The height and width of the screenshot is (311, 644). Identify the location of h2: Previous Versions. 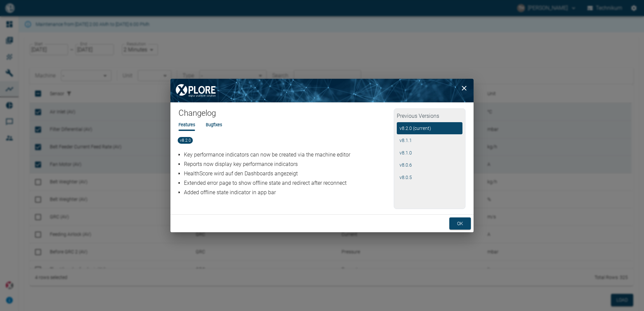
(429, 117).